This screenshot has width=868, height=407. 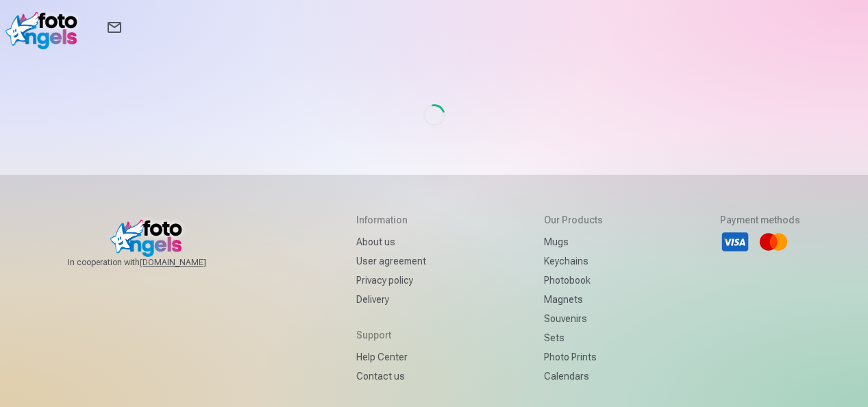 What do you see at coordinates (392, 280) in the screenshot?
I see `a: Privacy policy` at bounding box center [392, 280].